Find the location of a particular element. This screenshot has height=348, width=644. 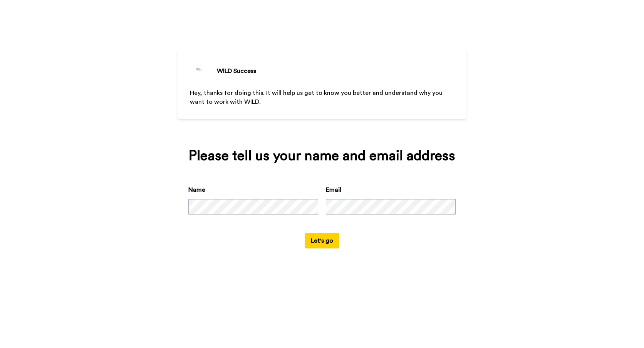

div: Please tell us your name and email address is located at coordinates (322, 156).